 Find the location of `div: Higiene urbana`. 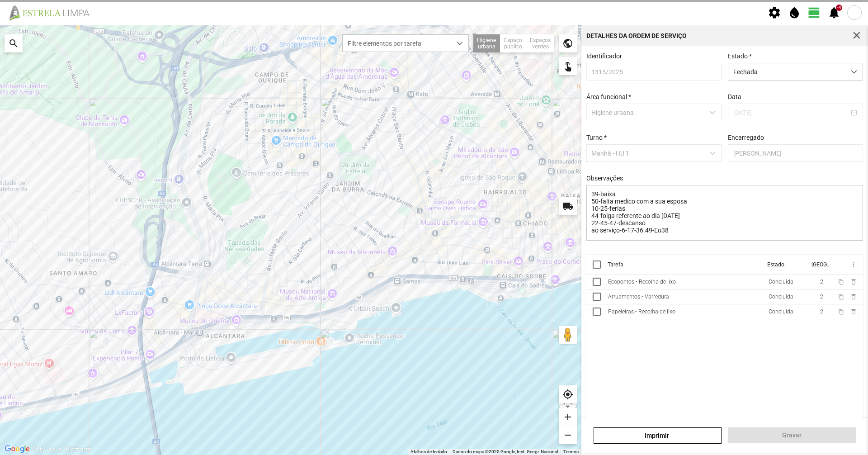

div: Higiene urbana is located at coordinates (486, 44).